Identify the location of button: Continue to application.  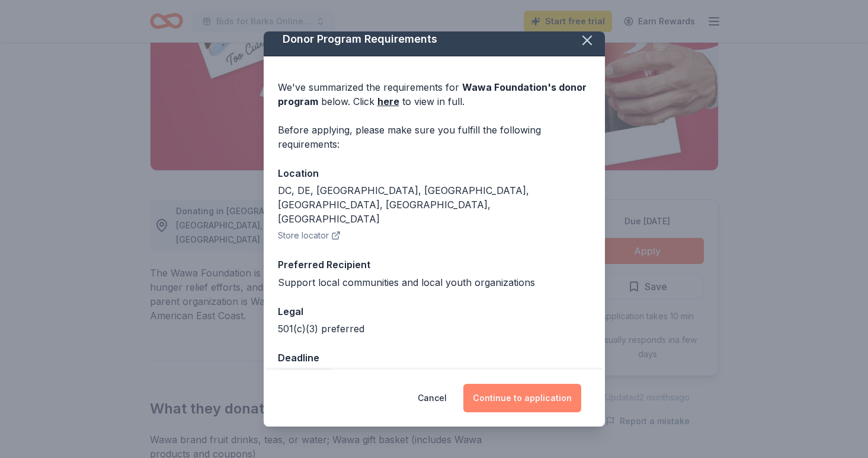
(523, 398).